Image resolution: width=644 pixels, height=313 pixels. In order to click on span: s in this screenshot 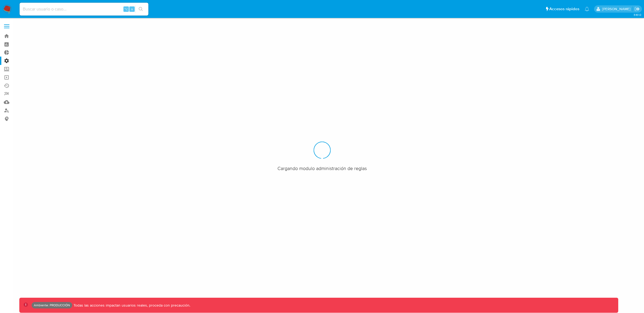, I will do `click(132, 9)`.